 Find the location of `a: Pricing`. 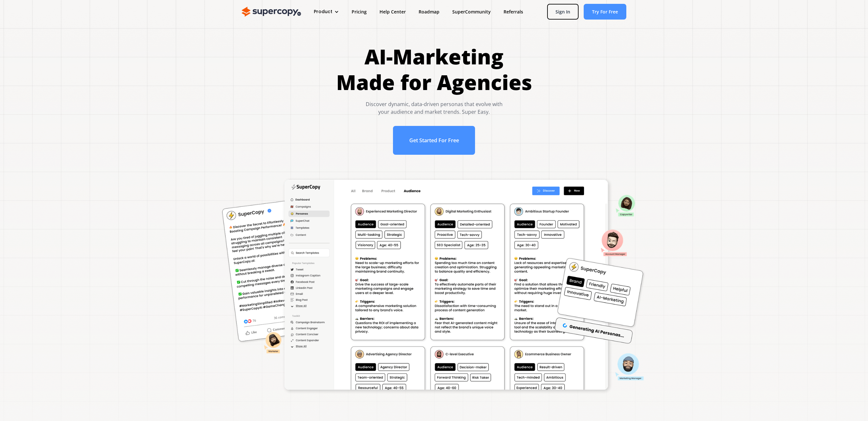

a: Pricing is located at coordinates (359, 11).